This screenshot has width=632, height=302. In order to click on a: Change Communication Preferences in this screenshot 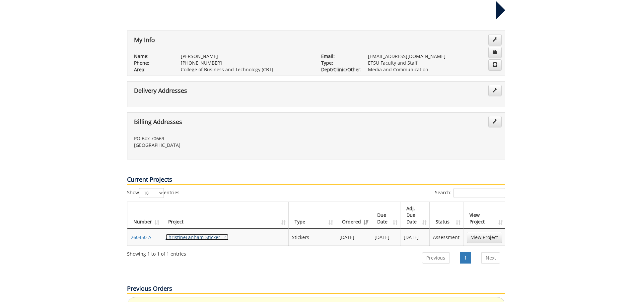, I will do `click(495, 65)`.